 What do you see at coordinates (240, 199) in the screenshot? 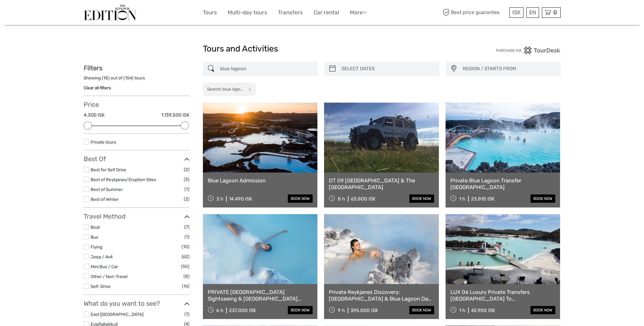
I see `div: 14.490 ISK` at bounding box center [240, 199].